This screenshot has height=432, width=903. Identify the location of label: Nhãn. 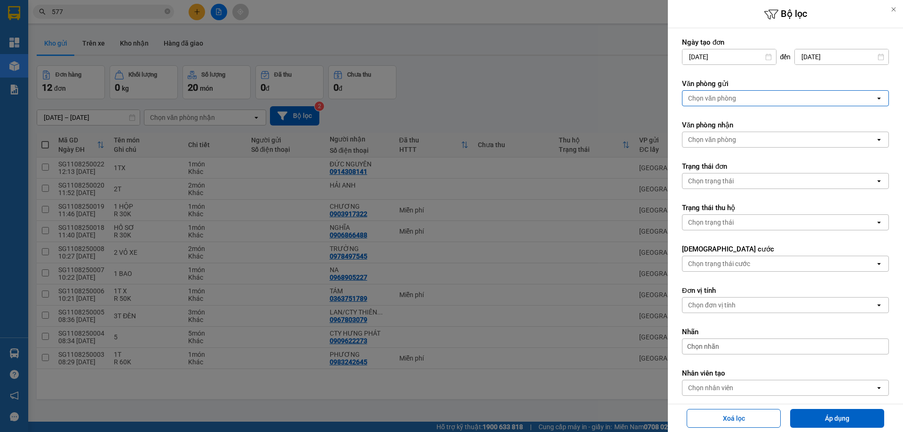
(785, 332).